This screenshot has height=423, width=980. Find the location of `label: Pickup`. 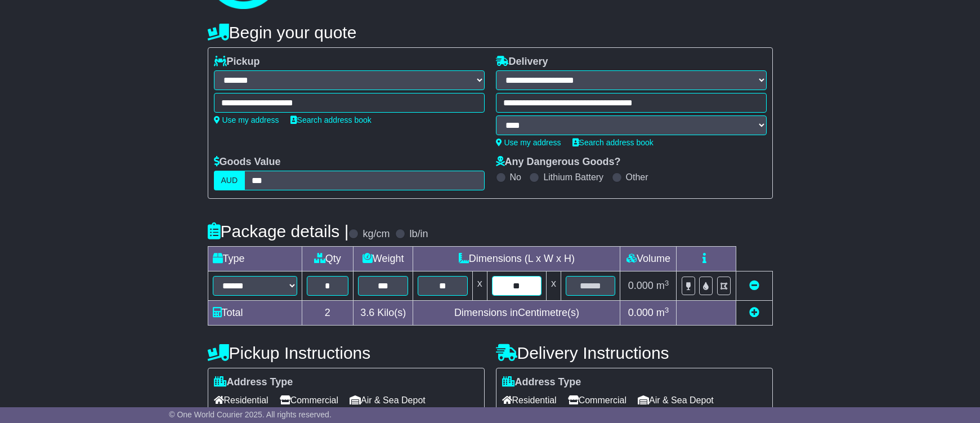

label: Pickup is located at coordinates (237, 62).